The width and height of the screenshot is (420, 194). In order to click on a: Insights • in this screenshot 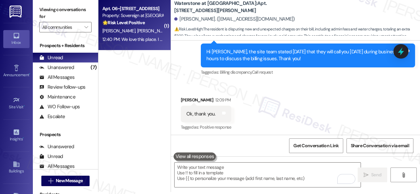, I will do `click(16, 136)`.